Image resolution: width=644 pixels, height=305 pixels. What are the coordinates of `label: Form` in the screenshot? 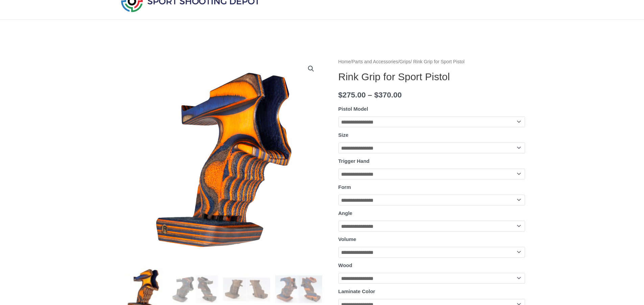 It's located at (345, 187).